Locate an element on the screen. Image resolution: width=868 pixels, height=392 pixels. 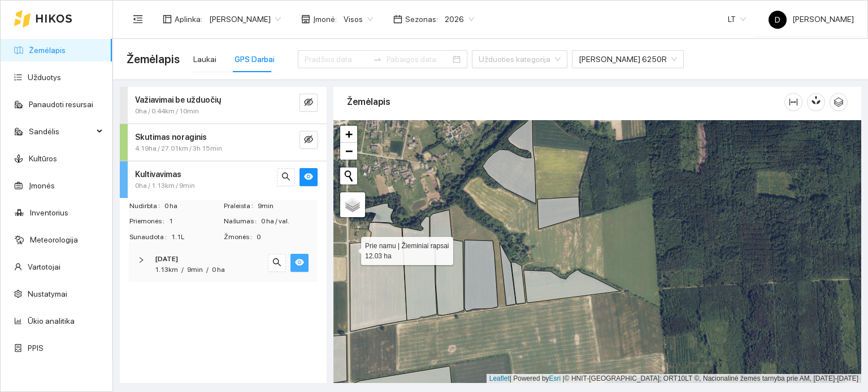
span: Žemėlapis is located at coordinates (153, 59).